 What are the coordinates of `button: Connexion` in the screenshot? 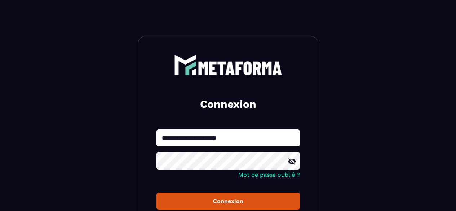 It's located at (228, 201).